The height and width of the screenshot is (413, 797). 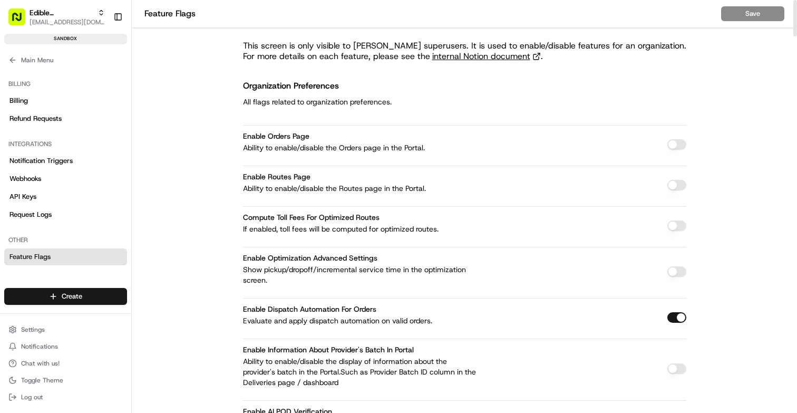 What do you see at coordinates (65, 161) in the screenshot?
I see `a: Notification Triggers` at bounding box center [65, 161].